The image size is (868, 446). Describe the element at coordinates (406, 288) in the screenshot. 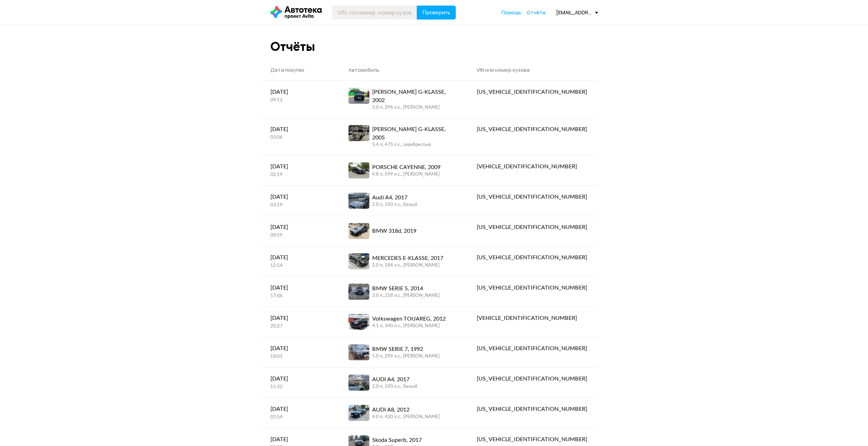

I see `div: BMW SERIE 5, 2014` at that location.